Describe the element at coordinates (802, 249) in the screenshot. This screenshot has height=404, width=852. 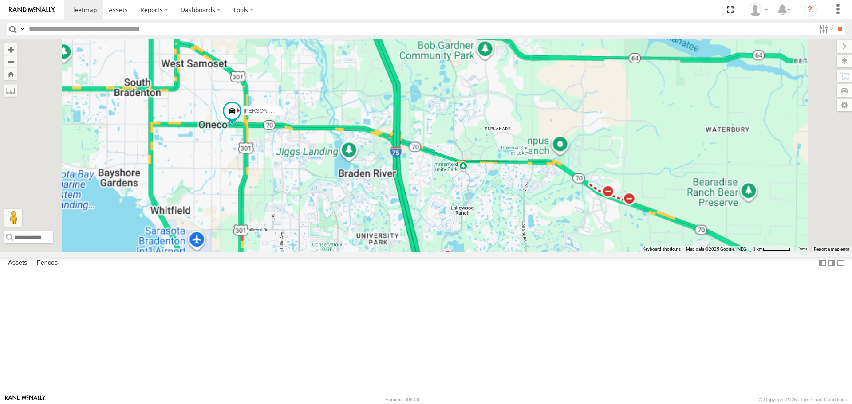
I see `a: Terms (opens in new tab)` at that location.